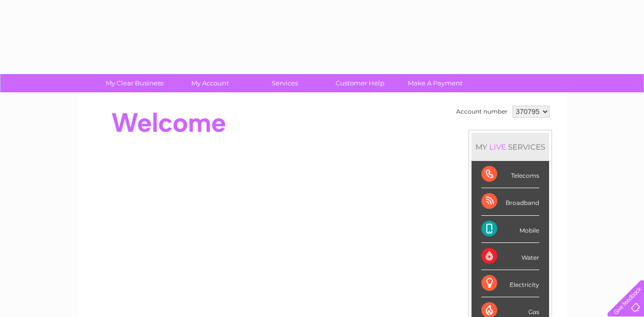 This screenshot has height=317, width=644. Describe the element at coordinates (482, 112) in the screenshot. I see `td: Account number` at that location.